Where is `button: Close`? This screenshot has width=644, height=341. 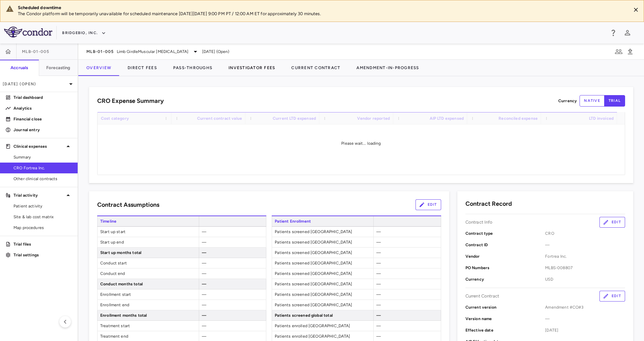 button: Close is located at coordinates (636, 10).